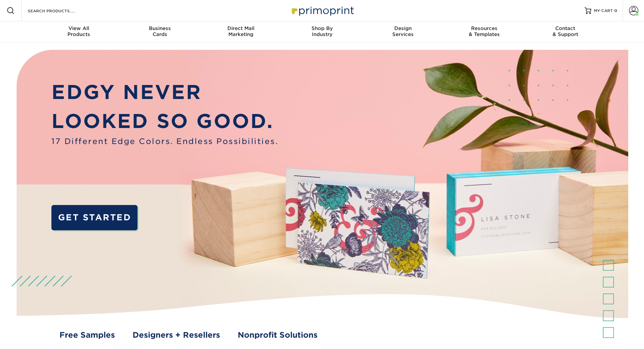 The width and height of the screenshot is (644, 349). Describe the element at coordinates (164, 141) in the screenshot. I see `span: 17 Different Edge Colors. Endless Possibilities.` at that location.